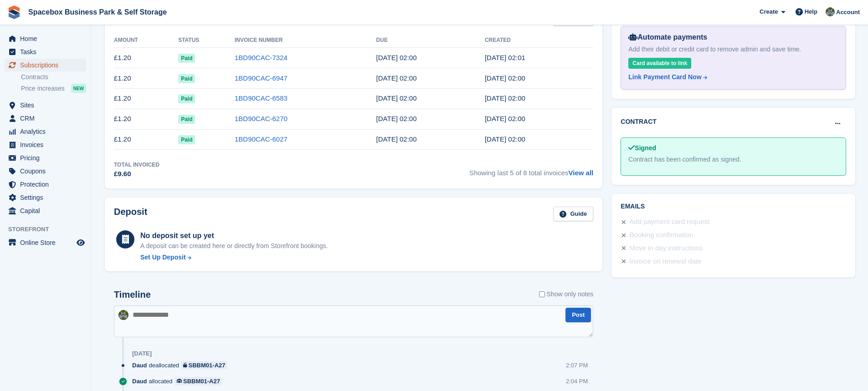 This screenshot has height=391, width=868. Describe the element at coordinates (733, 49) in the screenshot. I see `div: Add their debit or credit card to remove admin and save time.` at that location.